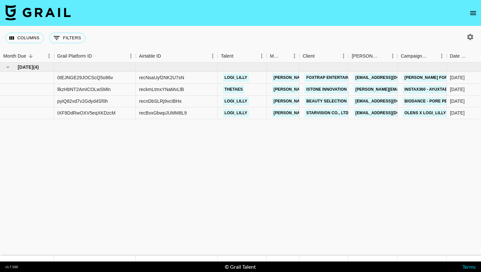 The height and width of the screenshot is (272, 481). I want to click on div: llkzHbNT2AmICOLwSMln, so click(84, 89).